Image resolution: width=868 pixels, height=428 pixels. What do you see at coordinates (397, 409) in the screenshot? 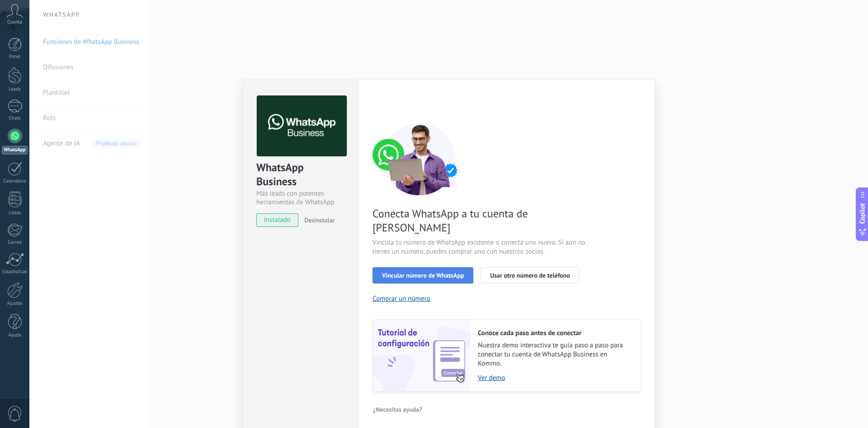
I see `button: ¿Necesitas ayuda?` at bounding box center [397, 409].